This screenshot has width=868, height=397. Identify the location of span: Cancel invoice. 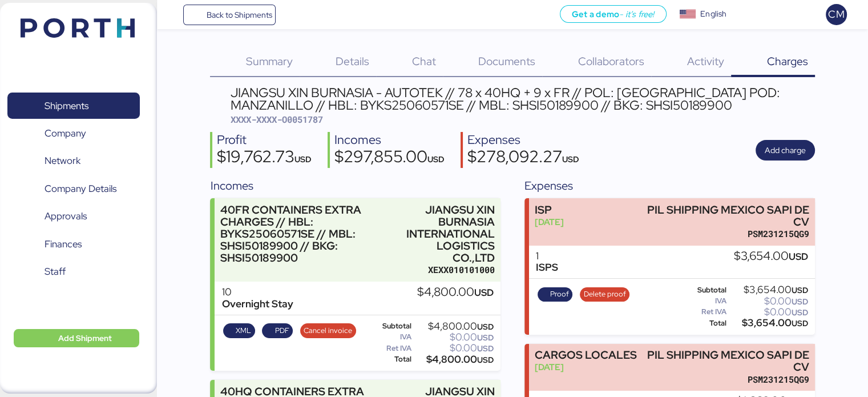
(328, 331).